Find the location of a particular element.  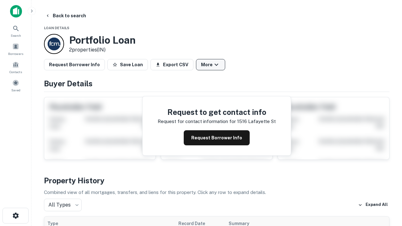

img: capitalize-icon.png is located at coordinates (16, 11).